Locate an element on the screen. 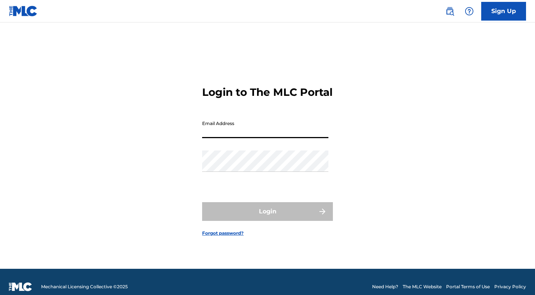 The image size is (535, 295). a: Portal Terms of Use is located at coordinates (468, 286).